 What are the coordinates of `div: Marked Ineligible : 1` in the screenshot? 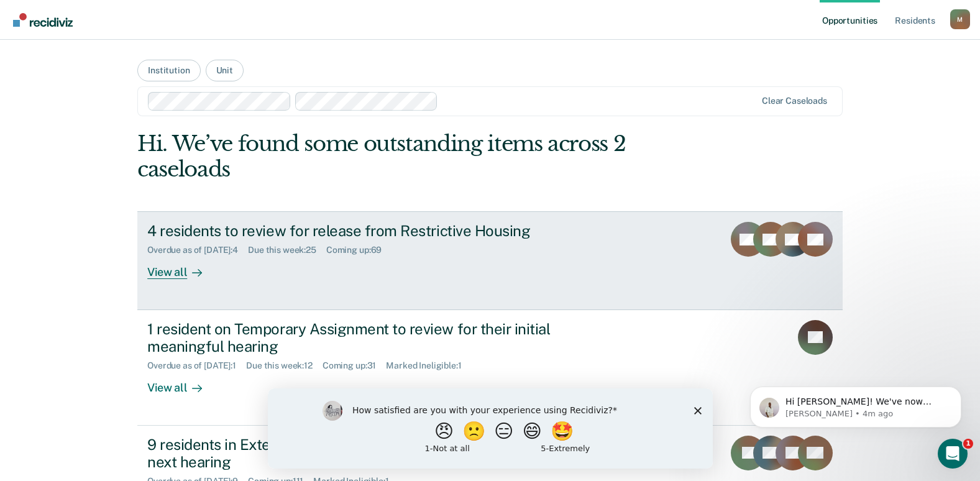 It's located at (428, 365).